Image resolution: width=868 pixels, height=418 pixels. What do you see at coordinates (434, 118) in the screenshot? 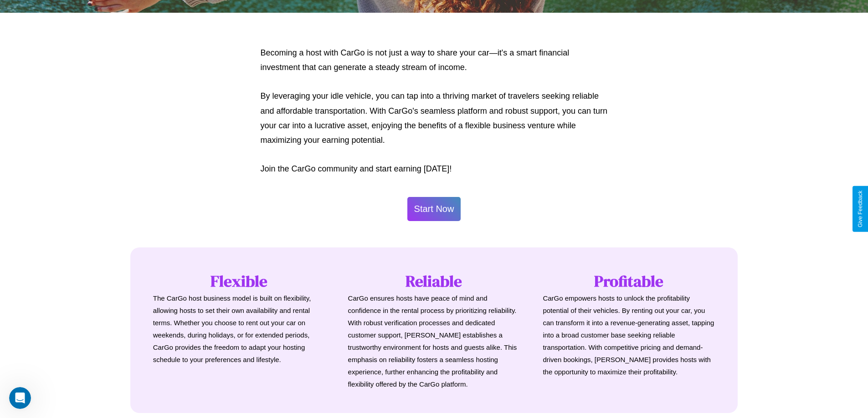
I see `p: By leveraging your idle vehicle, you can tap into a thriving market of travelers seeking reliable...` at bounding box center [434, 118].